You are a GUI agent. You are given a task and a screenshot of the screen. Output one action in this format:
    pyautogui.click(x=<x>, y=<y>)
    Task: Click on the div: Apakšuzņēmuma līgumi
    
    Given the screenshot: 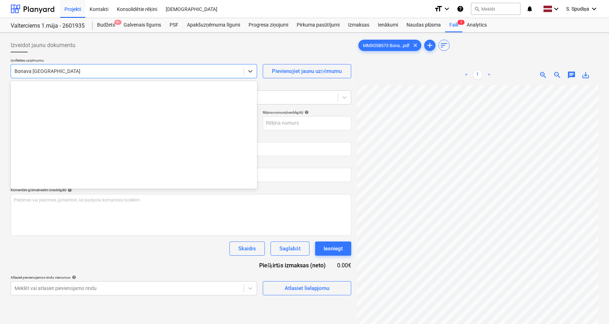 What is the action you would take?
    pyautogui.click(x=214, y=25)
    